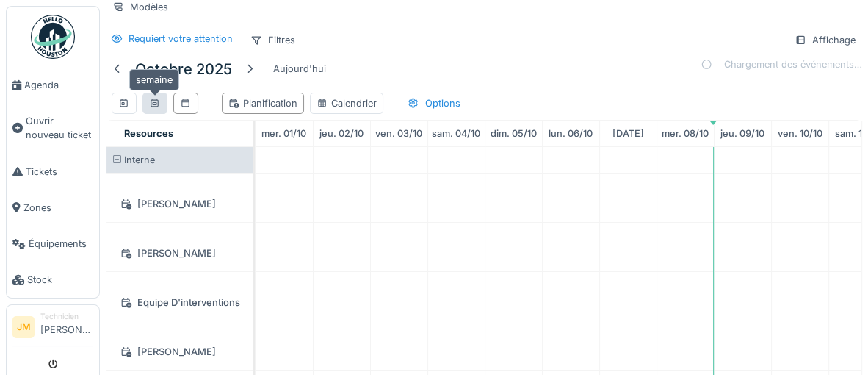 The image size is (868, 375). Describe the element at coordinates (283, 133) in the screenshot. I see `a: 1 octobre 2025` at that location.